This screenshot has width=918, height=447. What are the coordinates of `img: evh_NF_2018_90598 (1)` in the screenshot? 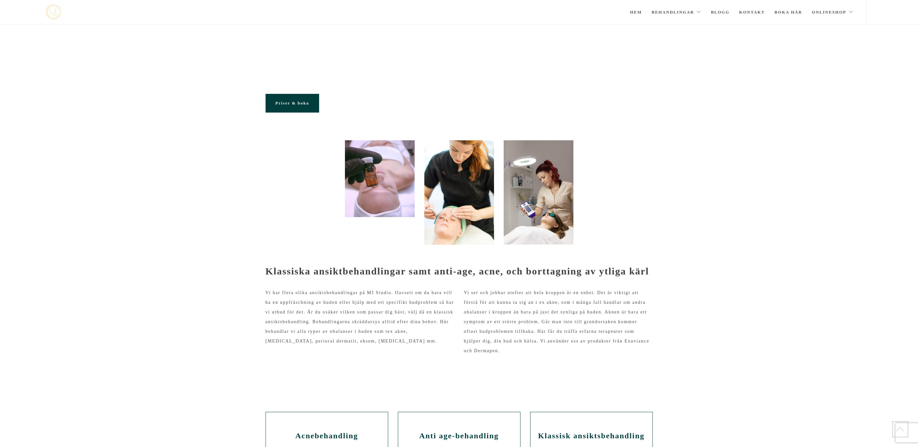 It's located at (538, 193).